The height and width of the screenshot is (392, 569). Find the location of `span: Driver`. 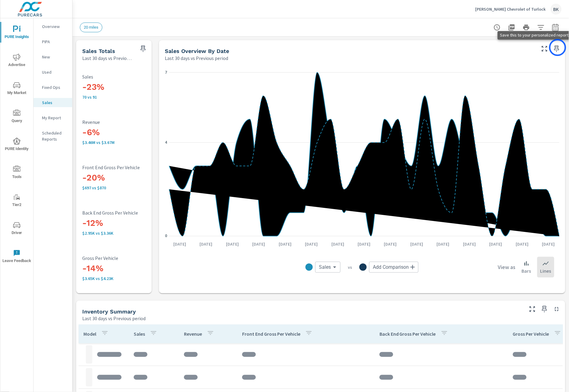

span: Driver is located at coordinates (17, 229).